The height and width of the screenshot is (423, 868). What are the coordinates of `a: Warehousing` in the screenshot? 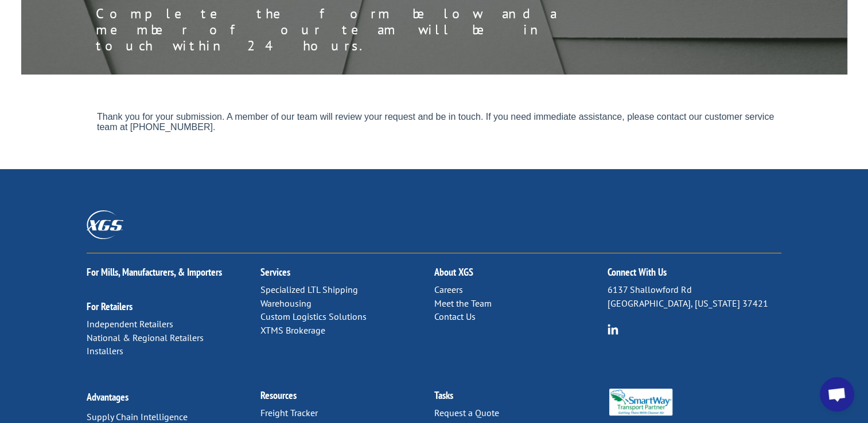 It's located at (286, 303).